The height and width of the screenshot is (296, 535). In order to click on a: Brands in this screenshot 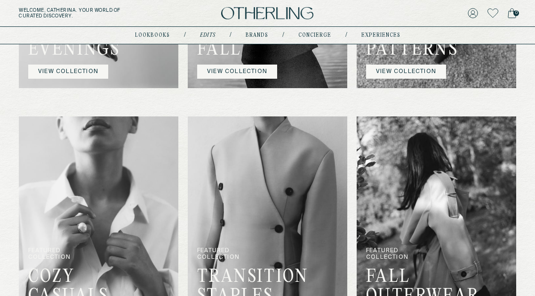, I will do `click(257, 35)`.